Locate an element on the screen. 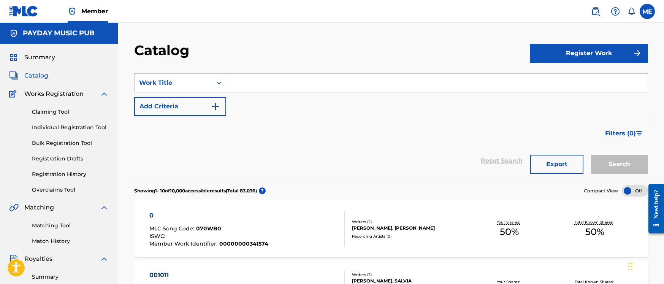 The image size is (664, 284). div: Recording Artists ( 0 ) is located at coordinates (409, 236).